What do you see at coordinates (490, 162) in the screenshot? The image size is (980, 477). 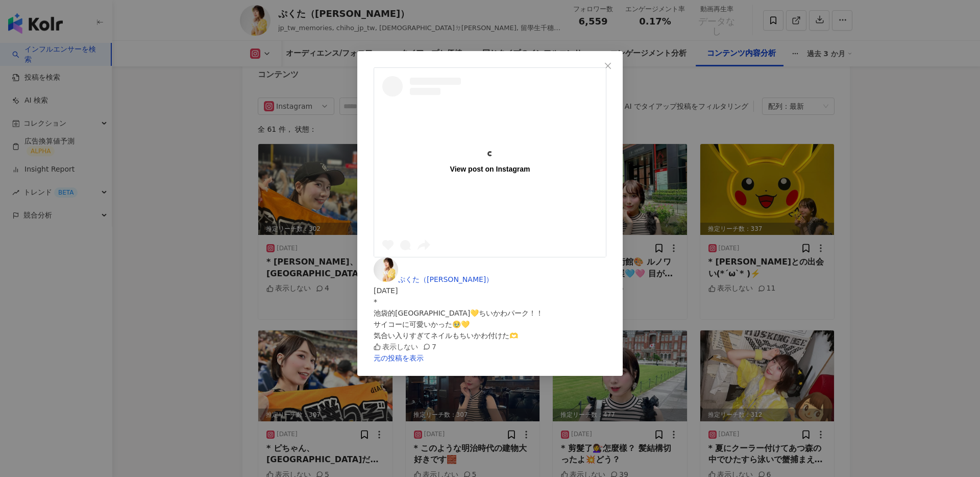 I see `a: View post on Instagram` at bounding box center [490, 162].